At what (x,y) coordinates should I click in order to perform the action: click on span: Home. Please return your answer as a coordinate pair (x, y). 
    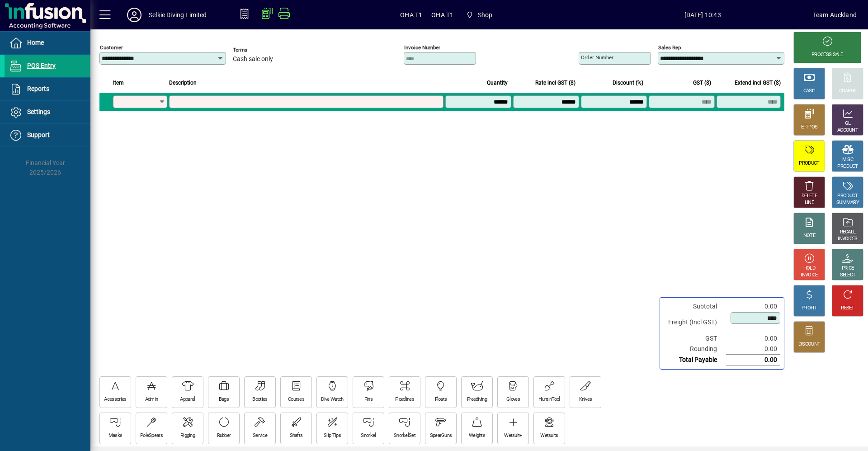
    Looking at the image, I should click on (35, 43).